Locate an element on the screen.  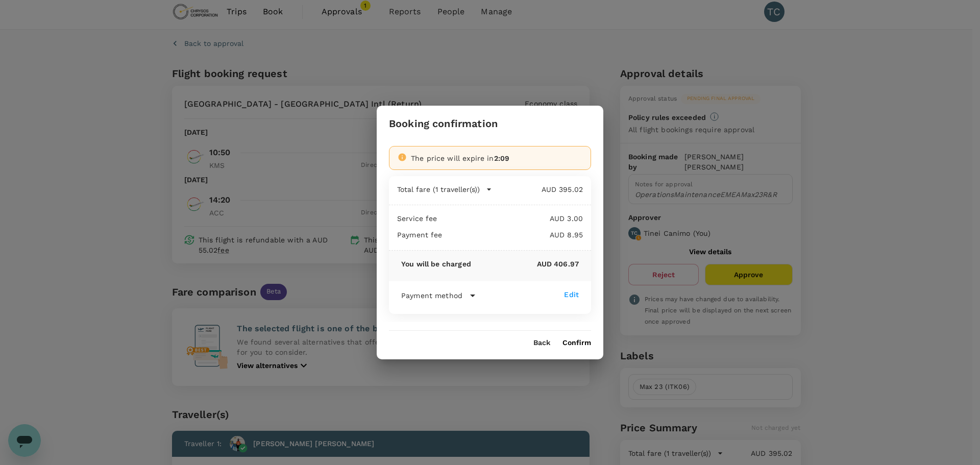
p: Payment fee is located at coordinates (419, 235).